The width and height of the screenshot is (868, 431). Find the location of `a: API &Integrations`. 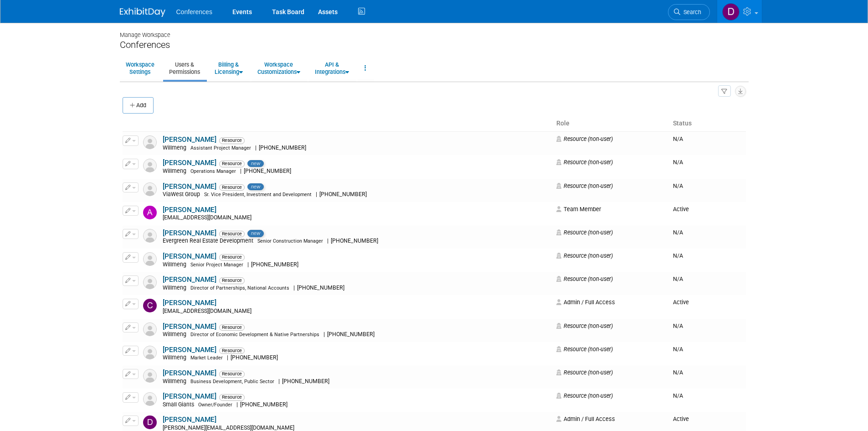

a: API &Integrations is located at coordinates (332, 68).